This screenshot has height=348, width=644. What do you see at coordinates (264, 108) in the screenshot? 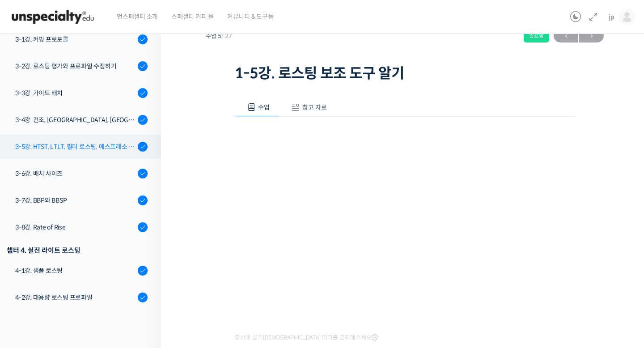
I see `span: 수업` at bounding box center [264, 108].